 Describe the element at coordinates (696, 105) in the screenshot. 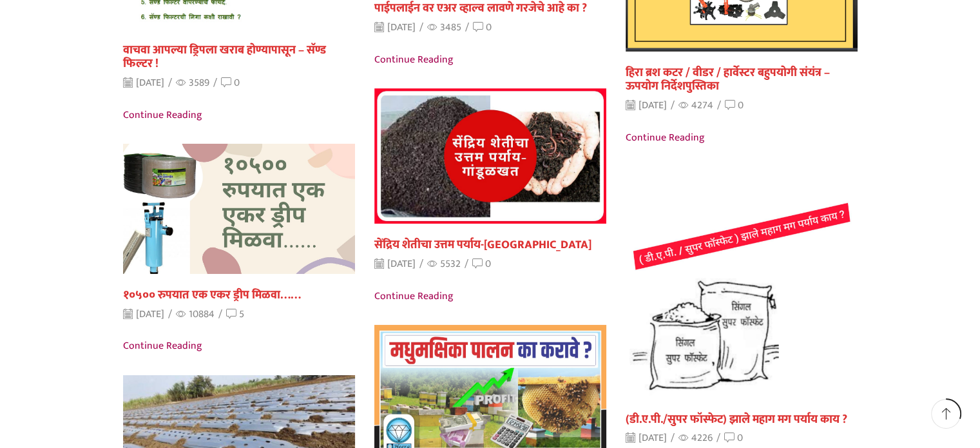

I see `span: 4274` at that location.